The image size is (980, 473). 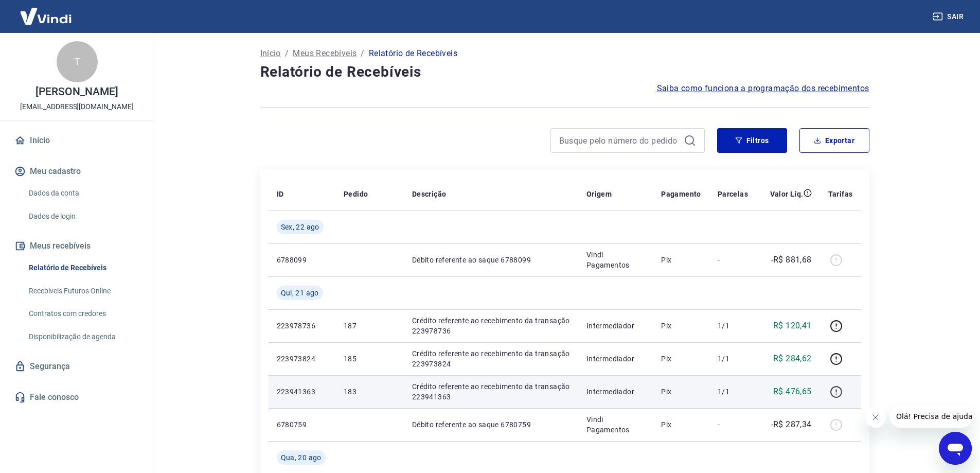 What do you see at coordinates (302, 359) in the screenshot?
I see `p: 223973824` at bounding box center [302, 359].